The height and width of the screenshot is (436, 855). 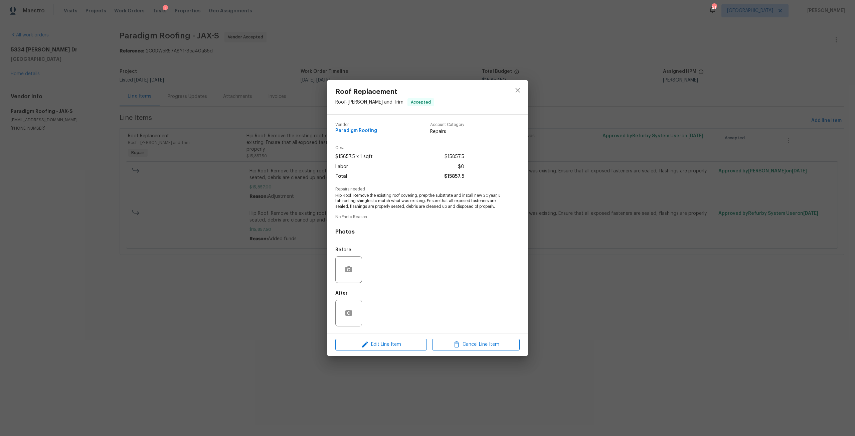 I want to click on span: Vendor, so click(x=356, y=125).